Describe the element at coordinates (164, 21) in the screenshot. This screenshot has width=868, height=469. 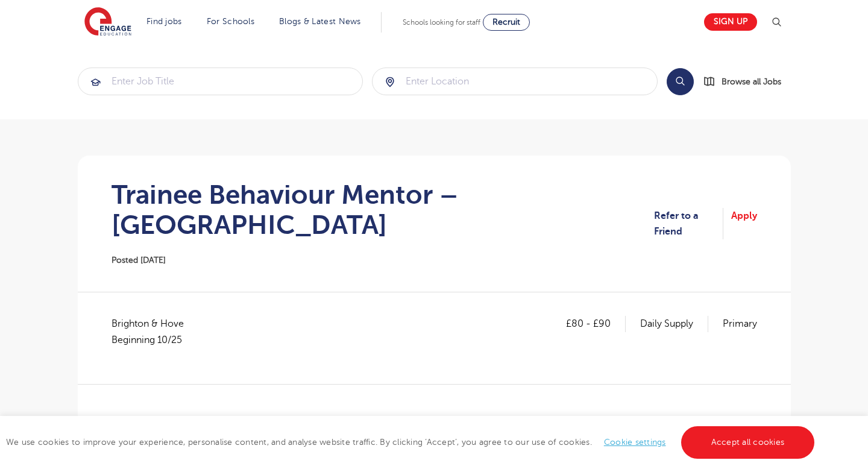
I see `a: Find jobs` at that location.